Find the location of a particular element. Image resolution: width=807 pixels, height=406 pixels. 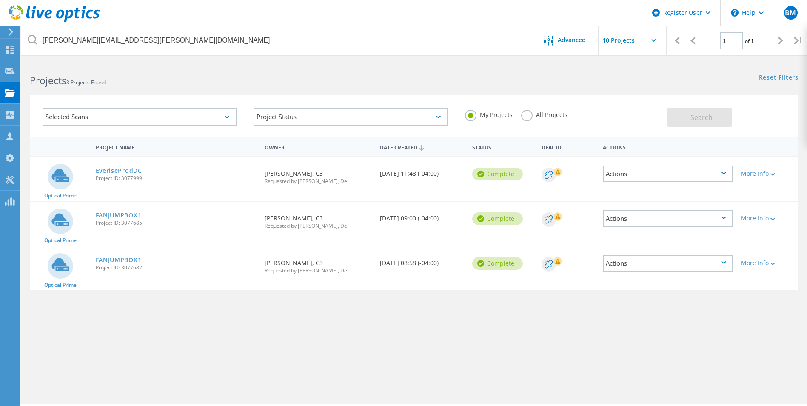

div: Owner is located at coordinates (318, 146).